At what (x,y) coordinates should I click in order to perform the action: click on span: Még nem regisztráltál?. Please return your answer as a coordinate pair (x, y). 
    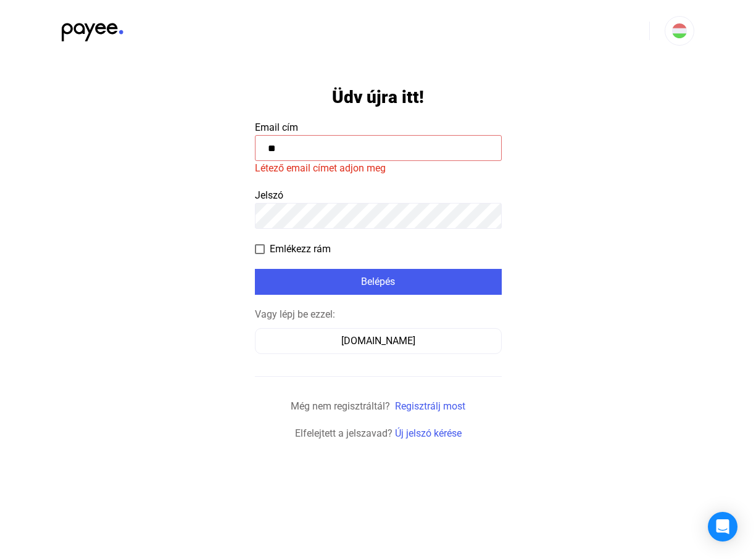
    Looking at the image, I should click on (340, 405).